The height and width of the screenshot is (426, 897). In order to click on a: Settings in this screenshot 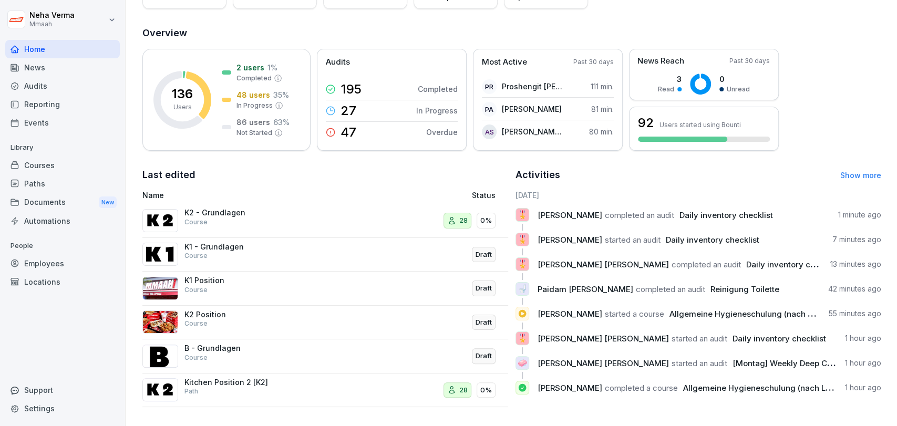, I will do `click(63, 408)`.